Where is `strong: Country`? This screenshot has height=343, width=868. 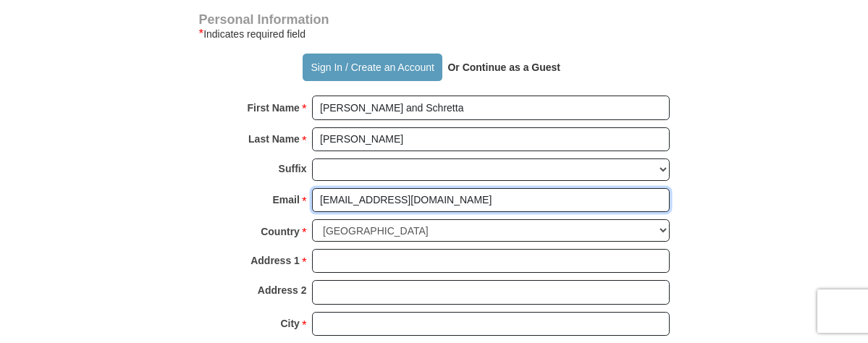
strong: Country is located at coordinates (280, 231).